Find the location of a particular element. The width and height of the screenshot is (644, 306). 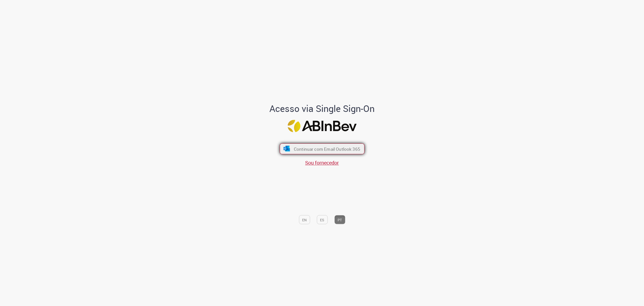

font: Continuar com Email Outlook 365 is located at coordinates (327, 148).